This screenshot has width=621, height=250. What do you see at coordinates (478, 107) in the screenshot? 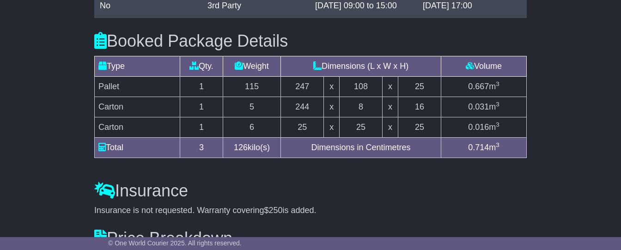
I see `span: 0.031` at bounding box center [478, 107].